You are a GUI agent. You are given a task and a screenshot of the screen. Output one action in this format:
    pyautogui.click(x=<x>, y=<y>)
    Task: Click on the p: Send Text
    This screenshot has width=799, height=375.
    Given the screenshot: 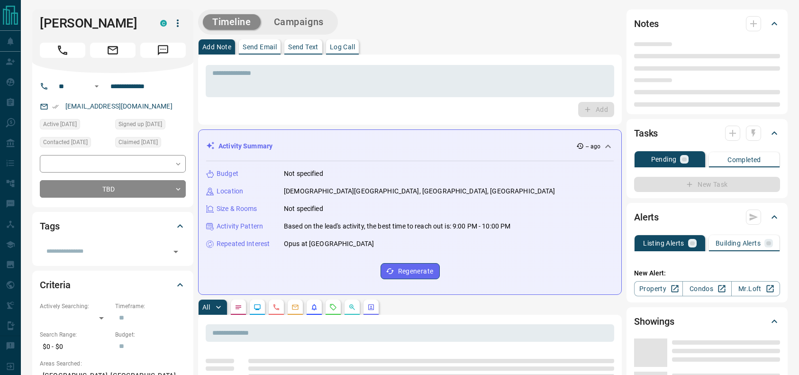 What is the action you would take?
    pyautogui.click(x=303, y=47)
    